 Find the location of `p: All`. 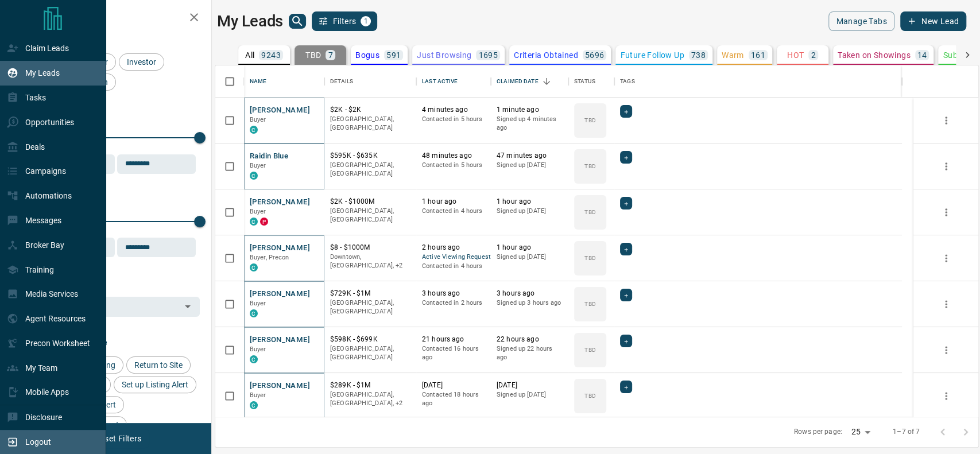

p: All is located at coordinates (250, 55).